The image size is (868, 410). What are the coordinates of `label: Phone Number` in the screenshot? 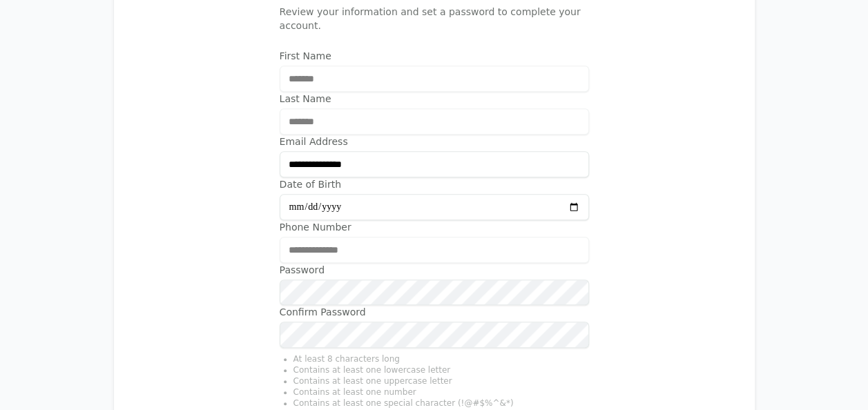 It's located at (435, 228).